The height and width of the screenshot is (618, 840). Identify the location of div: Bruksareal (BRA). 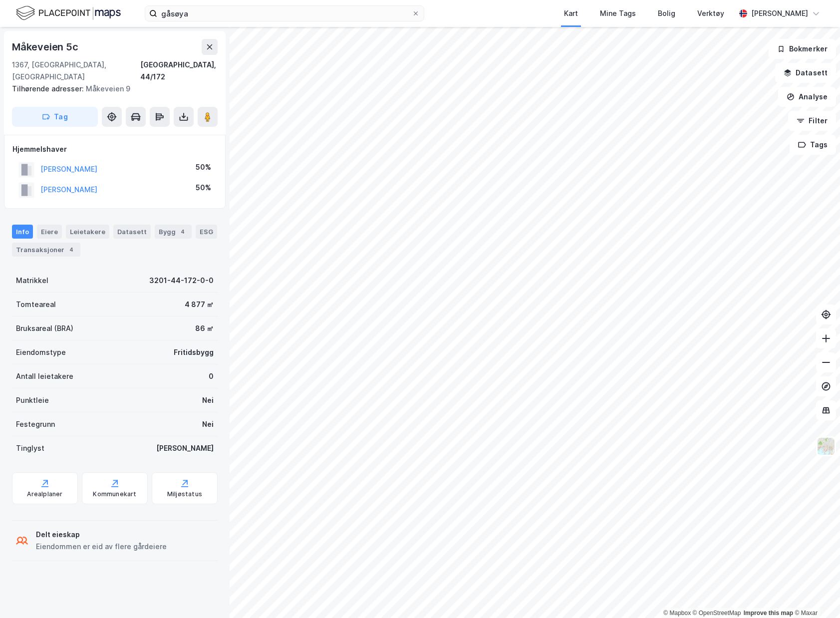
(44, 329).